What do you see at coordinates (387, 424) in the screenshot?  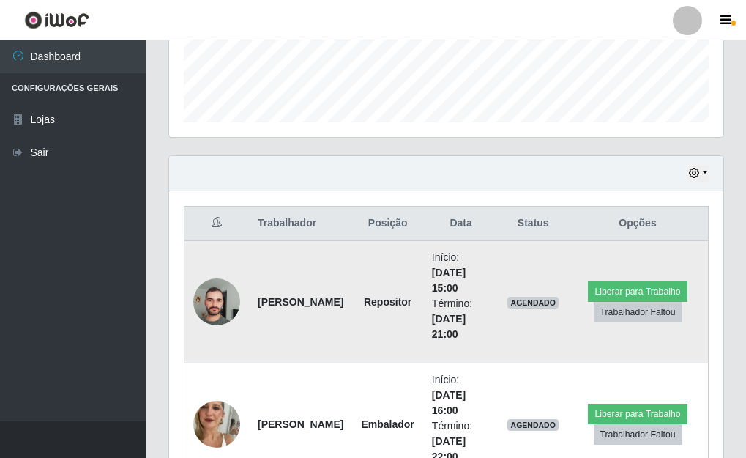 I see `strong: Embalador` at bounding box center [387, 424].